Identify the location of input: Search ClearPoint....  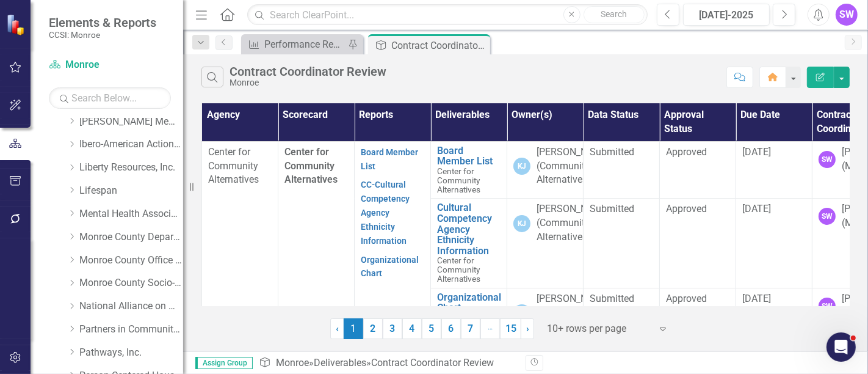
(447, 14).